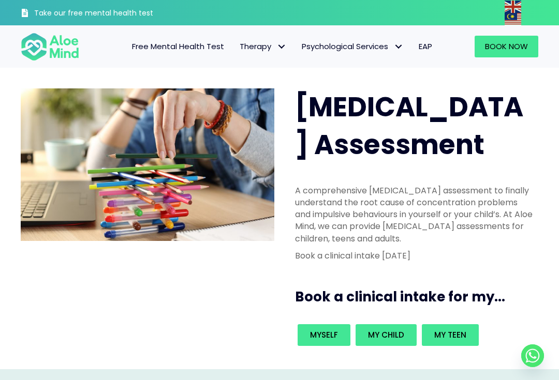 The image size is (559, 380). I want to click on span: Therapy, so click(263, 46).